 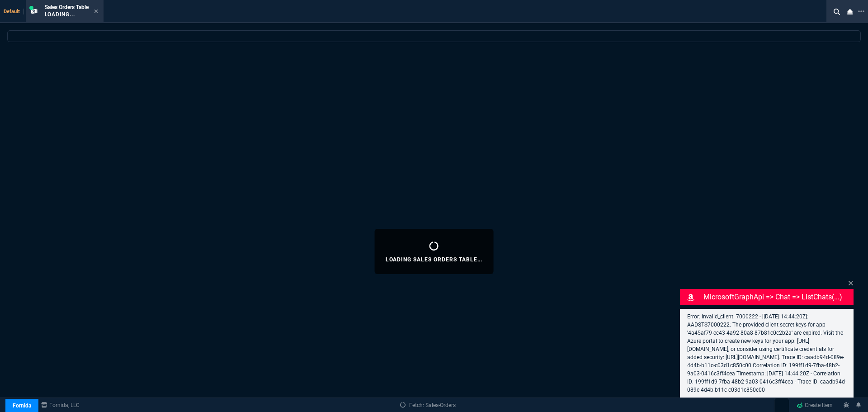 What do you see at coordinates (778, 297) in the screenshot?
I see `p: MicrosoftGraphApi => chat => listChats(...)` at bounding box center [778, 297].